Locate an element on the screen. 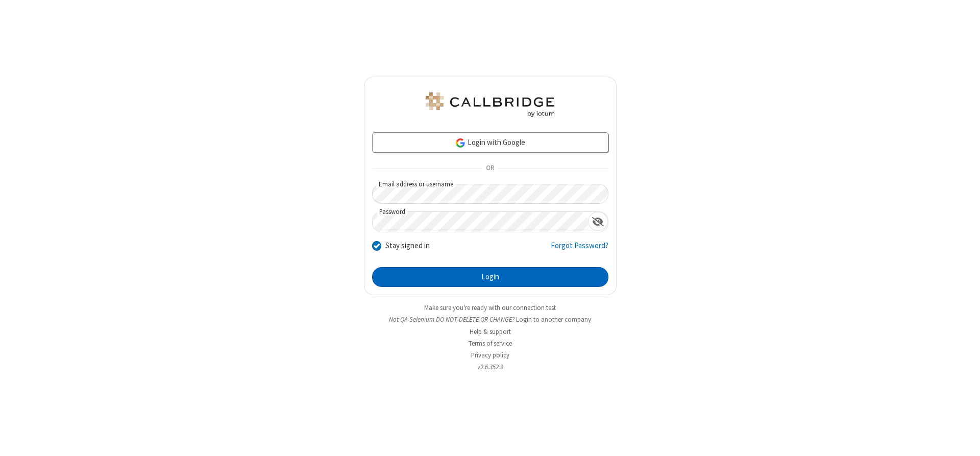 The image size is (980, 456). a: Forgot Password? is located at coordinates (580, 250).